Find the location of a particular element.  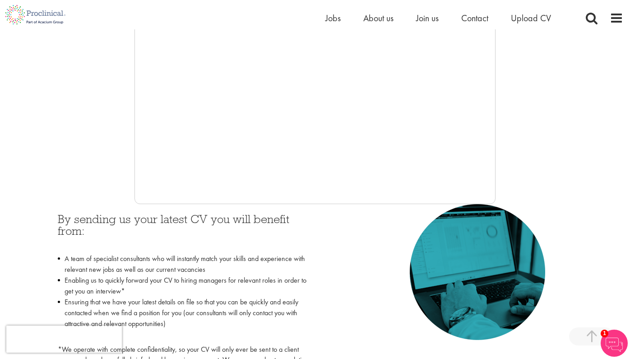

a: Join us is located at coordinates (427, 18).